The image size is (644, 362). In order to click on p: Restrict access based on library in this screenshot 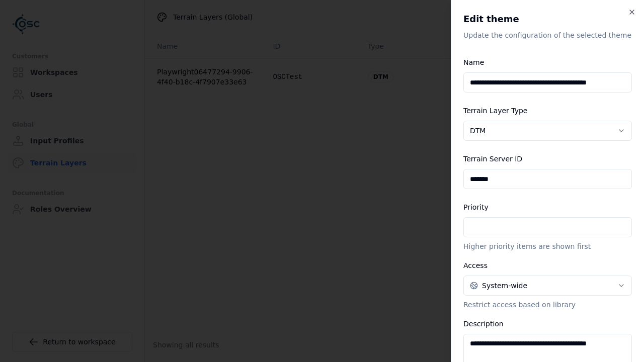, I will do `click(547, 305)`.